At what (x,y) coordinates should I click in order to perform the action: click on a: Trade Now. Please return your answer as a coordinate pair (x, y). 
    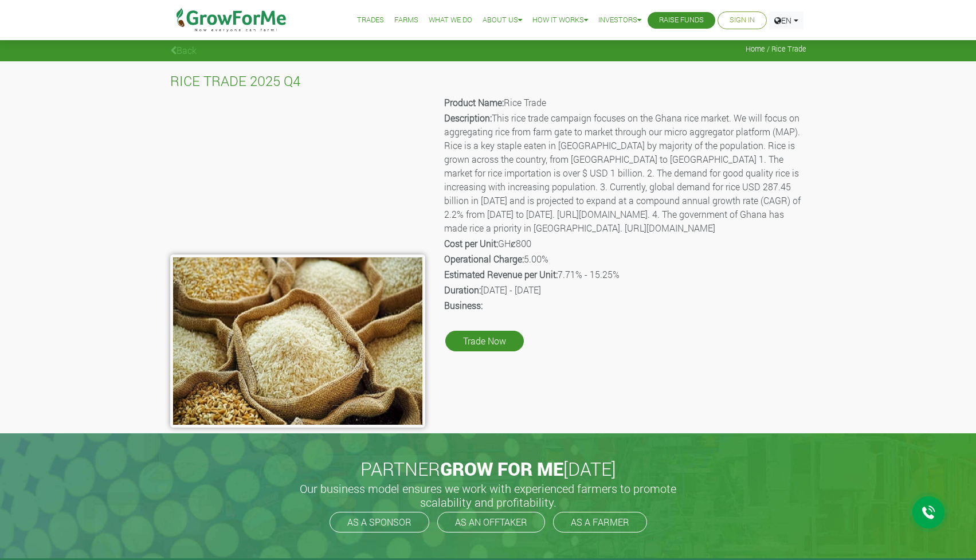
    Looking at the image, I should click on (485, 341).